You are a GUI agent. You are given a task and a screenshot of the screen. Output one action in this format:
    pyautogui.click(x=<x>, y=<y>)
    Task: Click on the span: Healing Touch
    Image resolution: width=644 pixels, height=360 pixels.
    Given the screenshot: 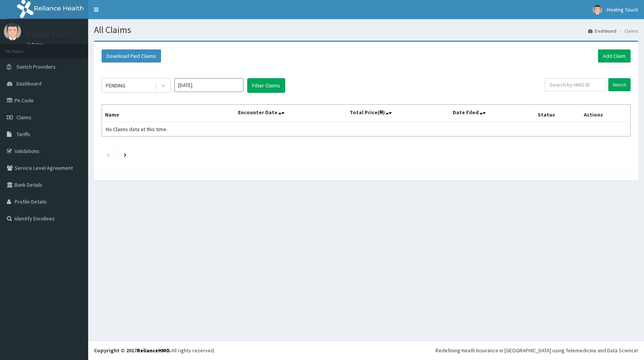 What is the action you would take?
    pyautogui.click(x=623, y=10)
    